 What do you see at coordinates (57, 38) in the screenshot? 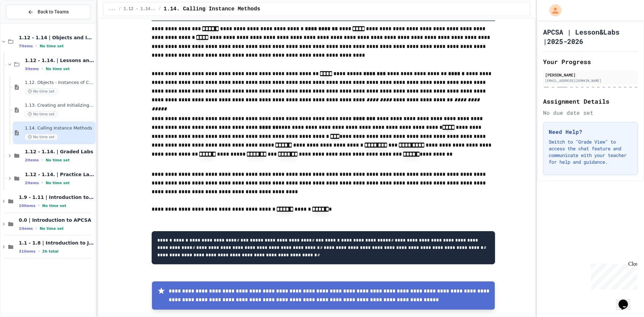
I see `span: 1.12 - 1.14 | Objects and Instances of Classes` at bounding box center [57, 38].